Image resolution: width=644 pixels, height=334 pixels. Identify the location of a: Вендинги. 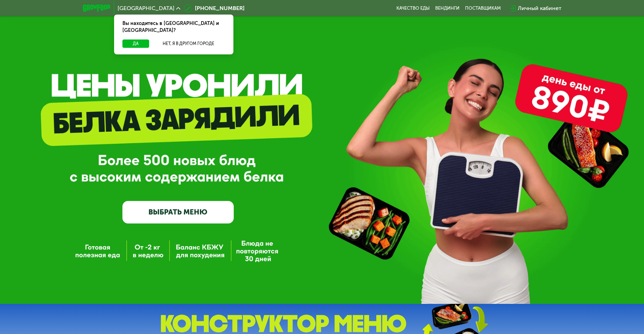
(447, 8).